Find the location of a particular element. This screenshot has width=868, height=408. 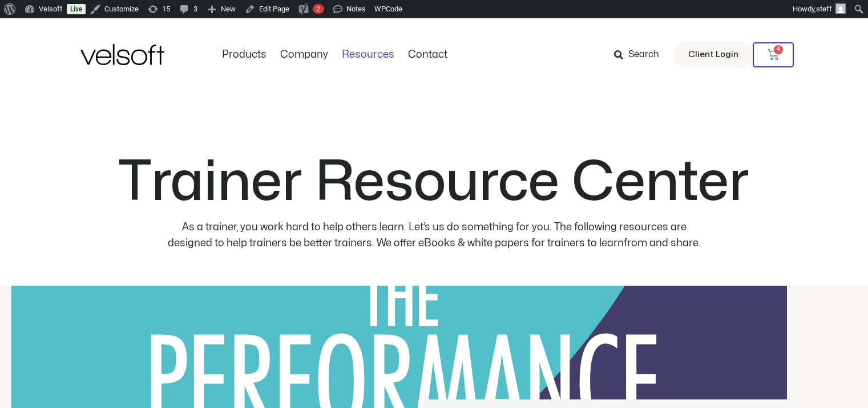

span: Client Login is located at coordinates (714, 55).